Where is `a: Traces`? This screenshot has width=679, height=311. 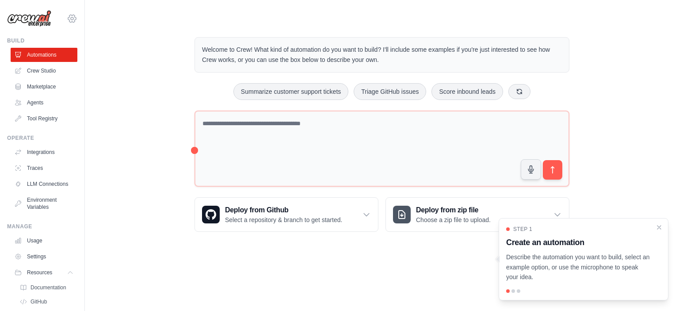
a: Traces is located at coordinates (44, 168).